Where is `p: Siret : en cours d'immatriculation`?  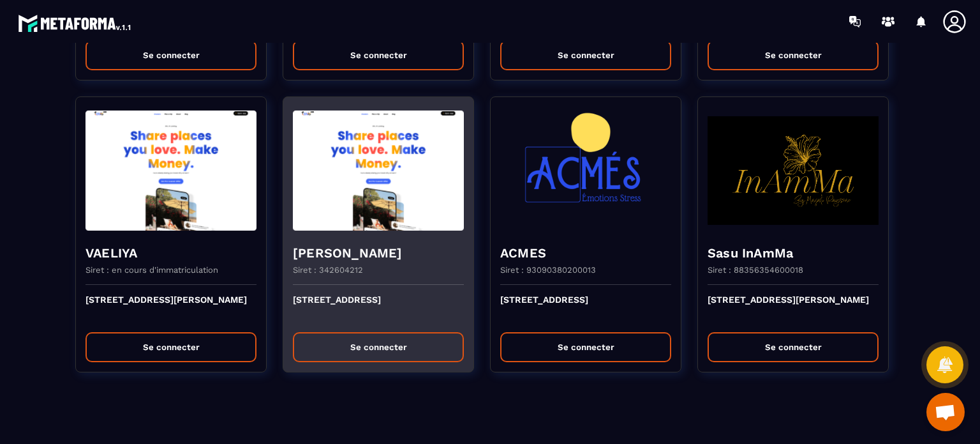 p: Siret : en cours d'immatriculation is located at coordinates (152, 270).